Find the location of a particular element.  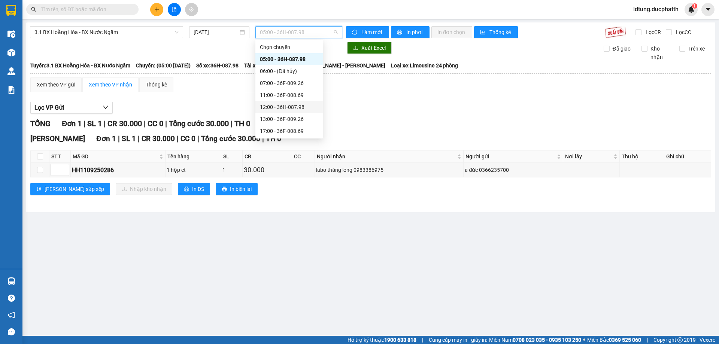

div: Xem theo VP gửi is located at coordinates (56, 85).